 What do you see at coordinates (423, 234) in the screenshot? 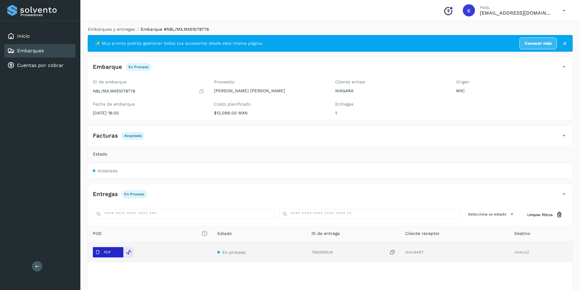
I see `span: Cliente receptor` at bounding box center [423, 234].